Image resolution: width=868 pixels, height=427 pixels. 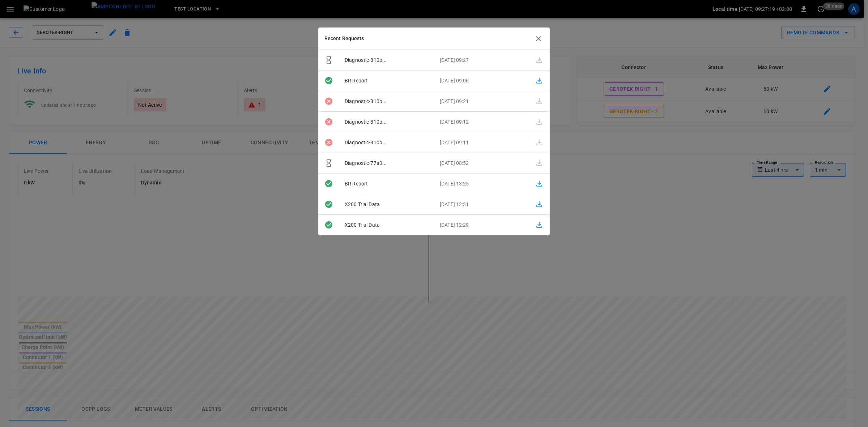 I want to click on h6: Recent Requests, so click(x=344, y=38).